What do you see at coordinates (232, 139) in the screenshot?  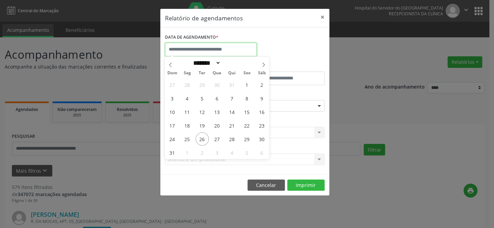 I see `span: Agosto 28, 2025` at bounding box center [232, 139].